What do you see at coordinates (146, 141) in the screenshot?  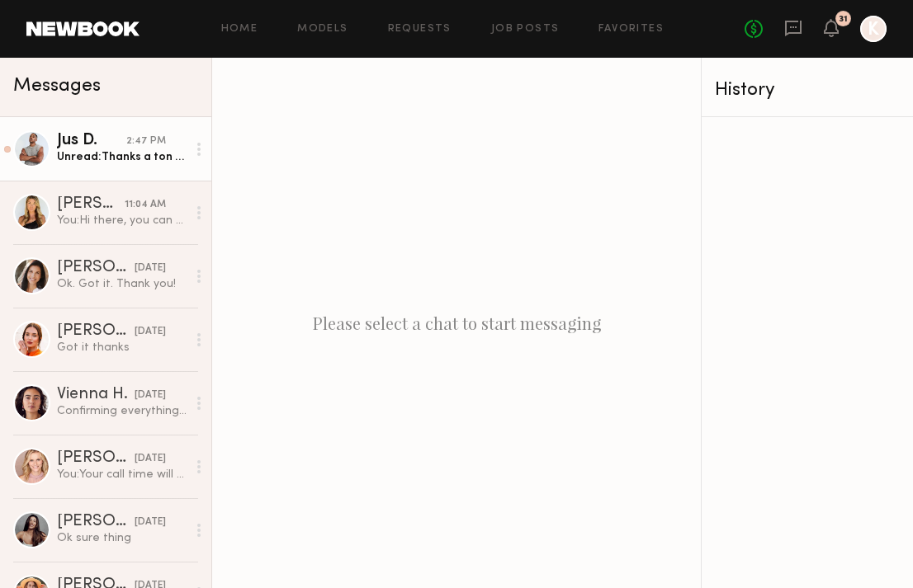 I see `div: 2:47 PM` at bounding box center [146, 141].